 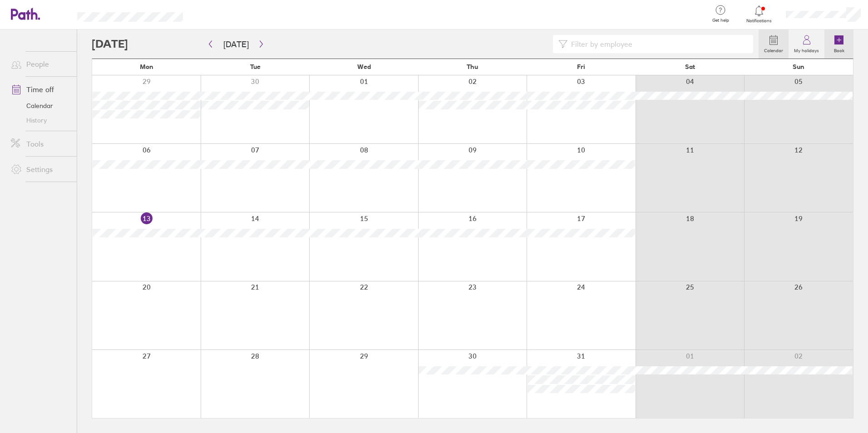 What do you see at coordinates (759, 14) in the screenshot?
I see `a: Notifications` at bounding box center [759, 14].